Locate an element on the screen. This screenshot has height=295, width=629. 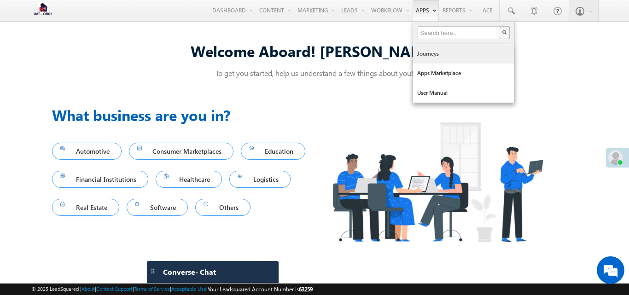
span: Healthcare is located at coordinates (189, 179).